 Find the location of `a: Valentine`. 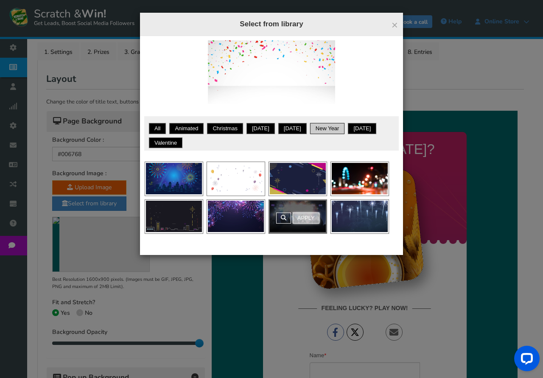

a: Valentine is located at coordinates (165, 143).